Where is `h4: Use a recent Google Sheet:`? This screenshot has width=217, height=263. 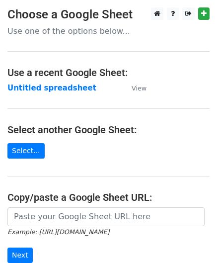
h4: Use a recent Google Sheet: is located at coordinates (108, 72).